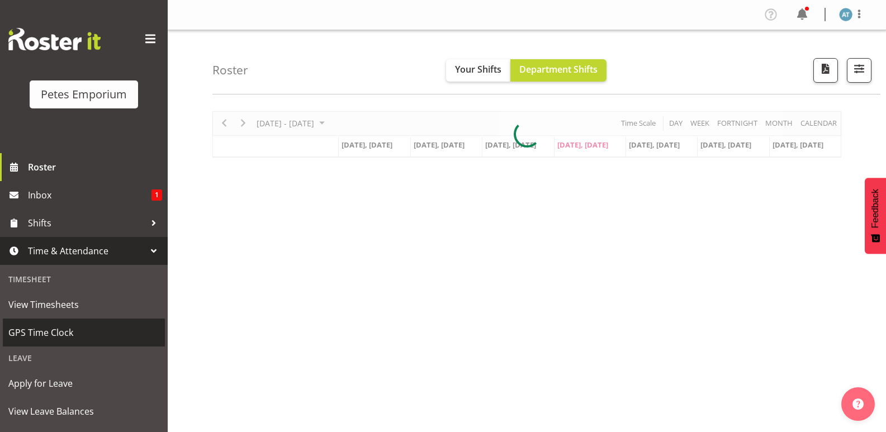 This screenshot has height=432, width=886. I want to click on button: Your Shifts, so click(478, 70).